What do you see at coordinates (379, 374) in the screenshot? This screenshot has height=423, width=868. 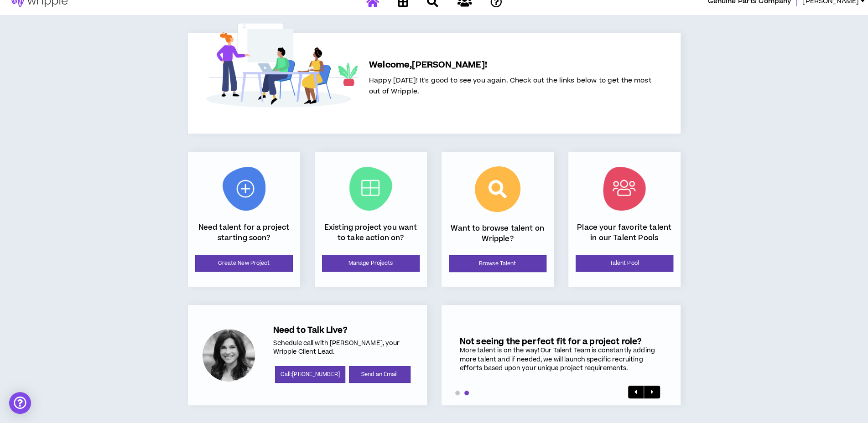 I see `a: Send an Email` at bounding box center [379, 374].